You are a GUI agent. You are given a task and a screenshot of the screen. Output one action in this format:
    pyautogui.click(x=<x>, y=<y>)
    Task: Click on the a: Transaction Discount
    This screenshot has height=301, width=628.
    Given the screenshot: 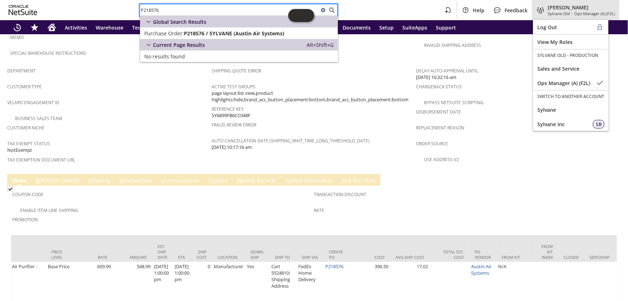 What is the action you would take?
    pyautogui.click(x=341, y=194)
    